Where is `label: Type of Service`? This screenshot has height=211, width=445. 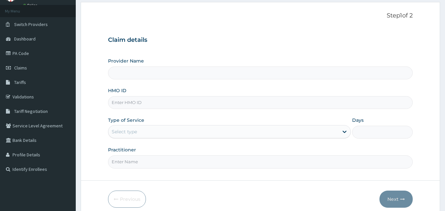 label: Type of Service is located at coordinates (126, 120).